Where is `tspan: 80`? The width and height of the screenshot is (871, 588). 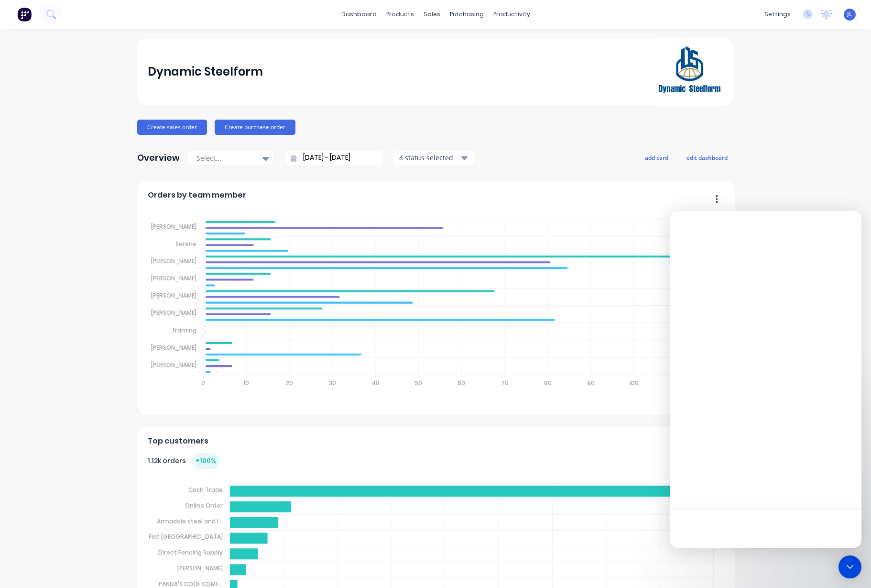
tspan: 80 is located at coordinates (548, 383).